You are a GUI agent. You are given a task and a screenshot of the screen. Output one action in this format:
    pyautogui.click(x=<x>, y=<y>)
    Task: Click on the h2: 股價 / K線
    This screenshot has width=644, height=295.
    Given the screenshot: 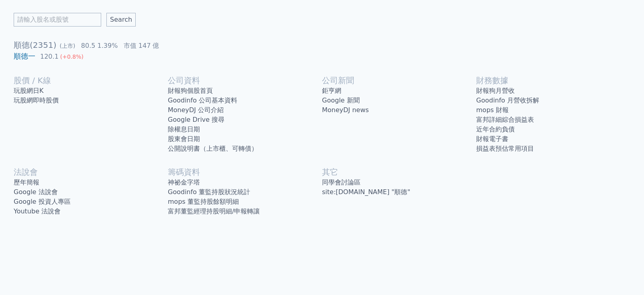 What is the action you would take?
    pyautogui.click(x=91, y=80)
    